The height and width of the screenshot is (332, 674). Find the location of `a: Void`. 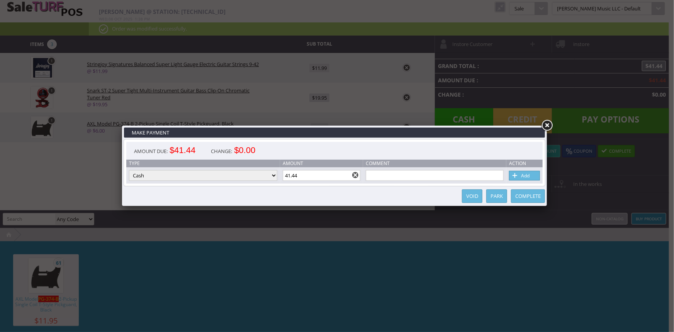

a: Void is located at coordinates (472, 196).